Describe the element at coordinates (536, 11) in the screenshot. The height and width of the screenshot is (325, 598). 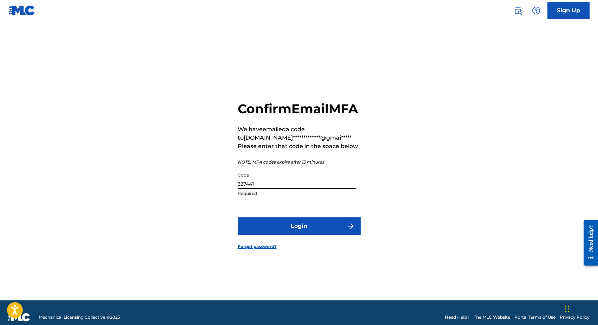
I see `img: help` at that location.